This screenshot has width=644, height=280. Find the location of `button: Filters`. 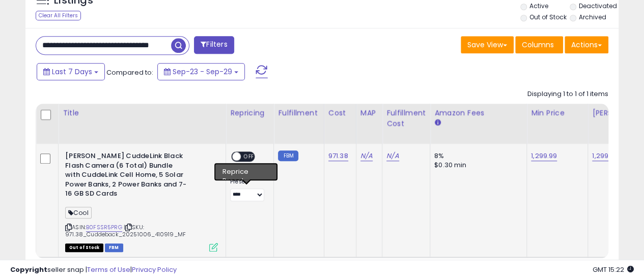

button: Filters is located at coordinates (214, 45).